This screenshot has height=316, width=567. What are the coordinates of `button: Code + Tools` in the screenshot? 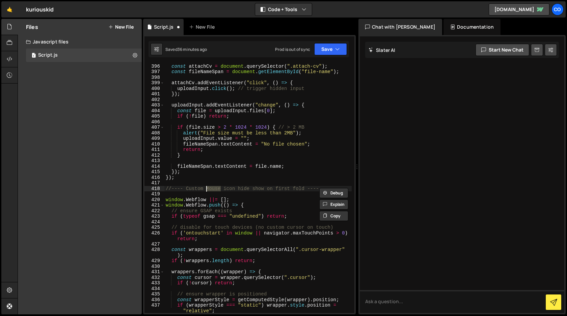 It's located at (283, 9).